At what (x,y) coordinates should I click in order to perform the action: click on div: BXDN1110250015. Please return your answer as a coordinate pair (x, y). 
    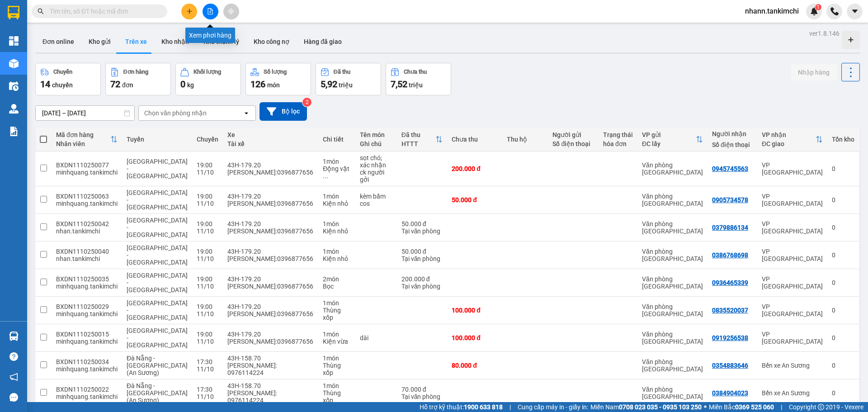
    Looking at the image, I should click on (87, 334).